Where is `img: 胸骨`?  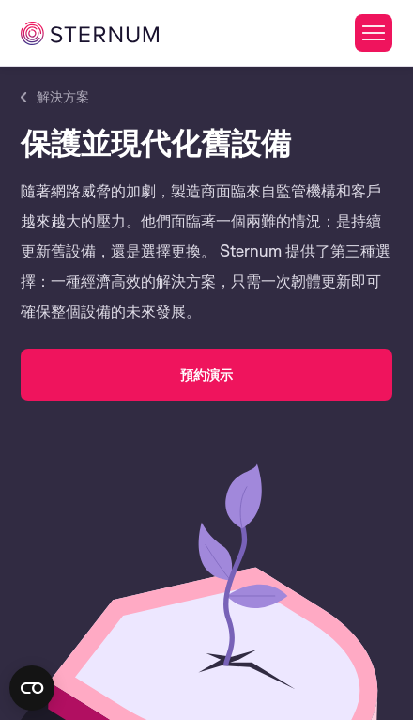 img: 胸骨 is located at coordinates (89, 33).